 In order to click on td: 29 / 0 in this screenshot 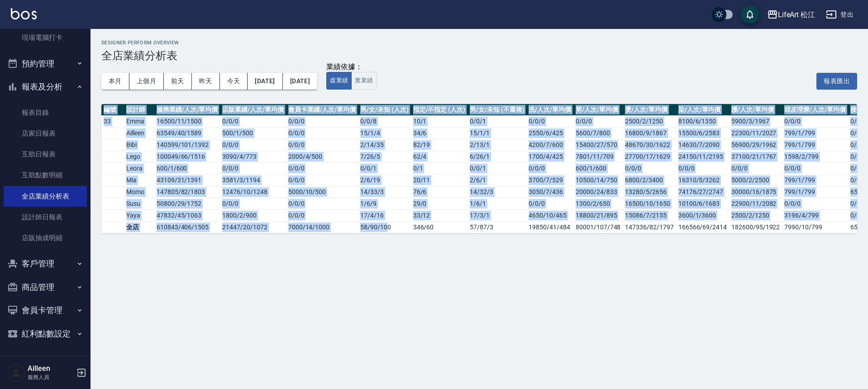, I will do `click(439, 204)`.